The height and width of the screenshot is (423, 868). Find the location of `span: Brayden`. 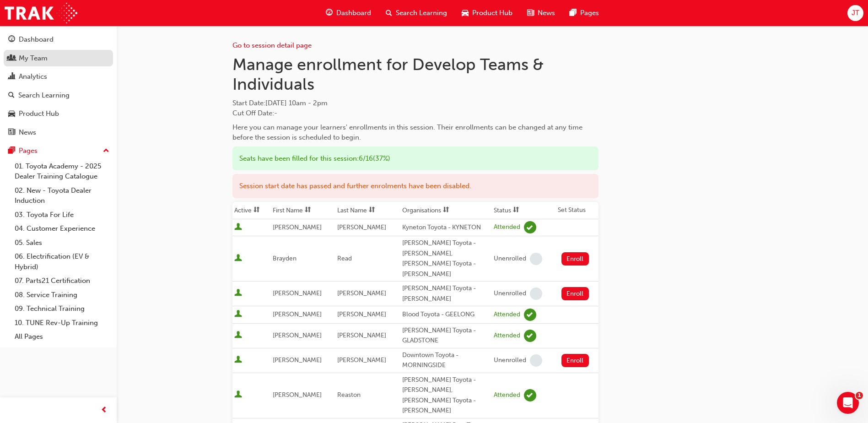

span: Brayden is located at coordinates (284, 258).